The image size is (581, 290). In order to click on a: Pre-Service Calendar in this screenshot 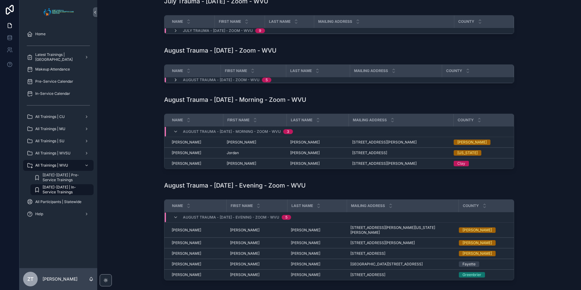, I will do `click(58, 81)`.